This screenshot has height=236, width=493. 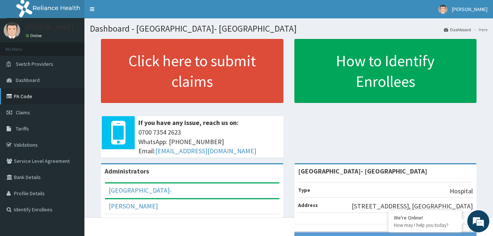 I want to click on span: Claims, so click(x=23, y=112).